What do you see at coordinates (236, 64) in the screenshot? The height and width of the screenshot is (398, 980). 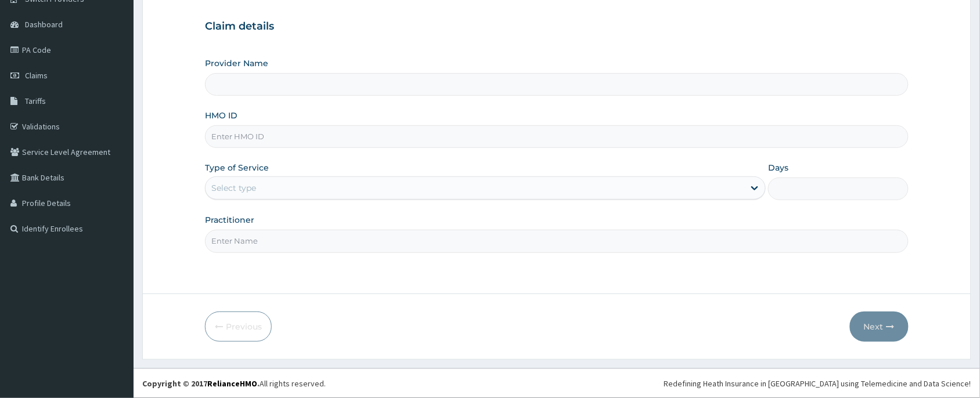 I see `label: Provider Name` at bounding box center [236, 64].